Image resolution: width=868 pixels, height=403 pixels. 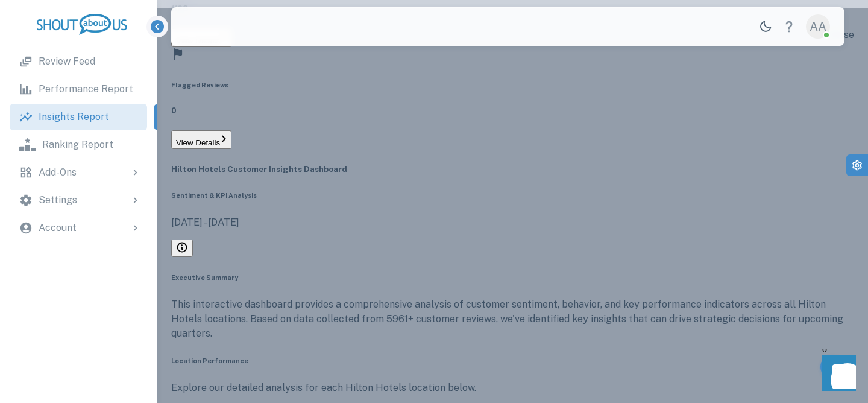 I want to click on p: Add-Ons, so click(x=57, y=172).